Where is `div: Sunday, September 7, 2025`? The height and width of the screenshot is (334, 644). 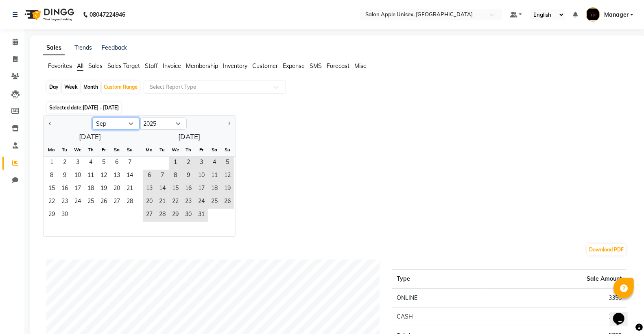 div: Sunday, September 7, 2025 is located at coordinates (130, 163).